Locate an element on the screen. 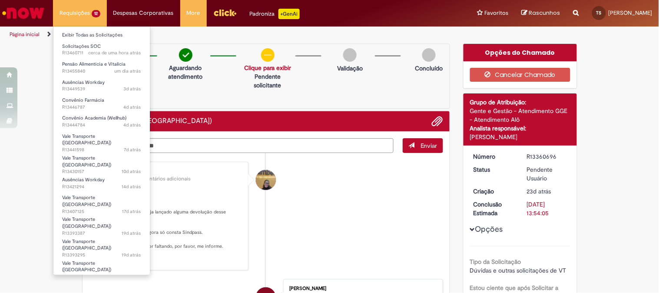 Image resolution: width=659 pixels, height=293 pixels. span: cerca de uma hora atrás is located at coordinates (115, 53).